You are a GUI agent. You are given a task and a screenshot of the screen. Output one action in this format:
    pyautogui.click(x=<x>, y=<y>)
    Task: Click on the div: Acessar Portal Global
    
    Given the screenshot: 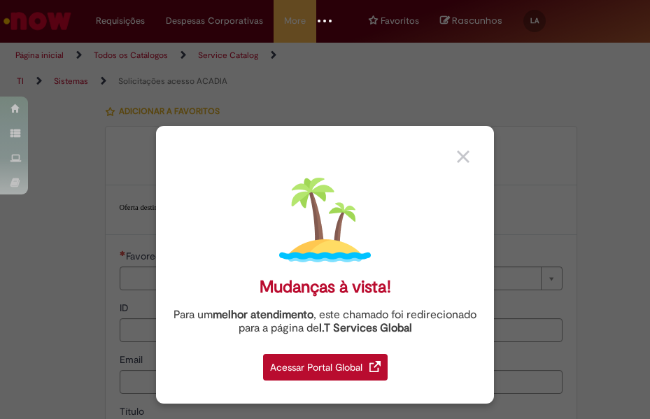 What is the action you would take?
    pyautogui.click(x=325, y=367)
    